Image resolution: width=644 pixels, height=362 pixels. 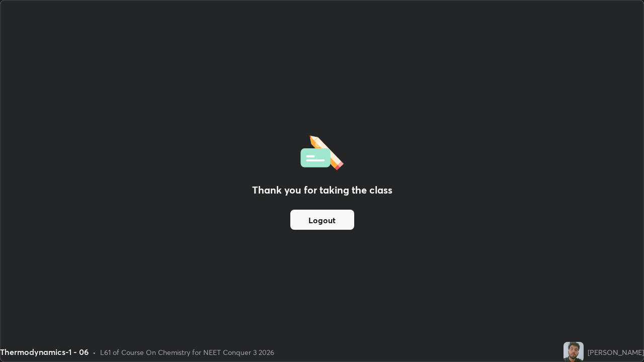 What do you see at coordinates (322, 190) in the screenshot?
I see `h2: Thank you for taking the class` at bounding box center [322, 190].